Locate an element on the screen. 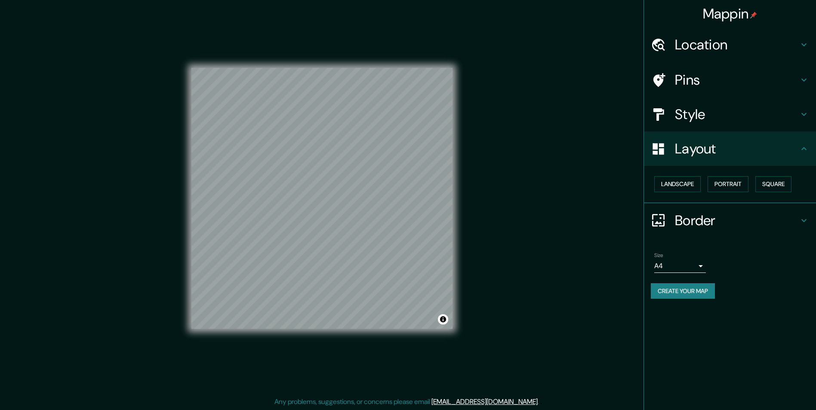 This screenshot has height=410, width=816. button: Square is located at coordinates (773, 184).